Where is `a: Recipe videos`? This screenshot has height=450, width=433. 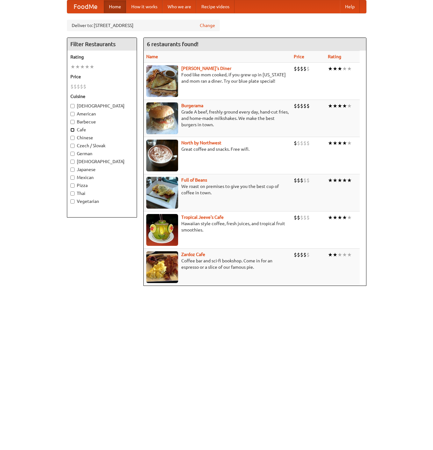 a: Recipe videos is located at coordinates (215, 7).